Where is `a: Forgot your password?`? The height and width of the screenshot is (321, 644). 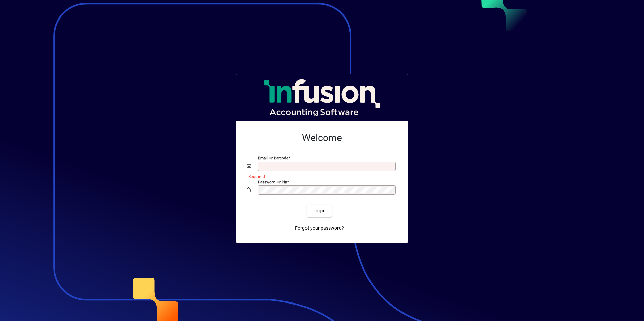
a: Forgot your password? is located at coordinates (319, 228).